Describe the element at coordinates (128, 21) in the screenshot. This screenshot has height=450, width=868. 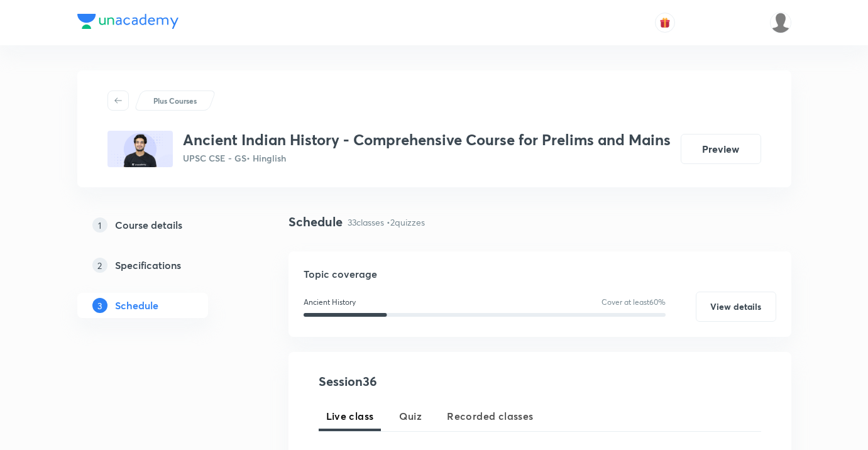
I see `img: Company Logo` at that location.